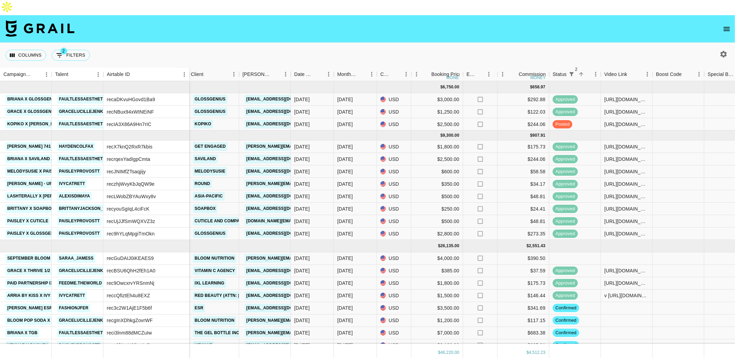  What do you see at coordinates (524, 258) in the screenshot?
I see `div: $390.50` at bounding box center [524, 258].